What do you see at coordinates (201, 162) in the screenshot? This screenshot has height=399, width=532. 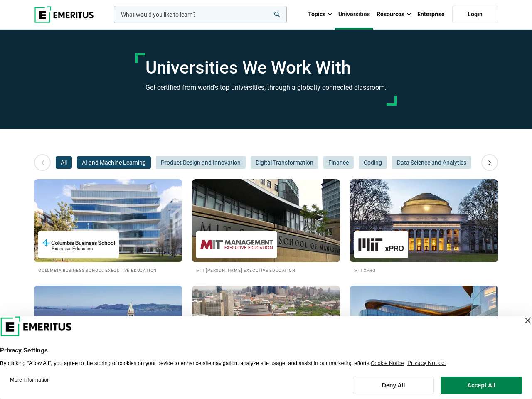 I see `span: Product Design and Innovation` at bounding box center [201, 162].